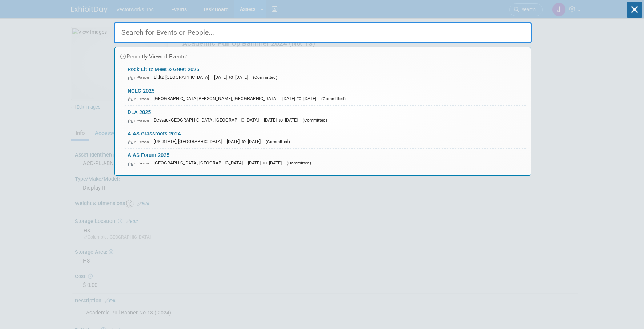  I want to click on input: Search for Events or People..., so click(323, 33).